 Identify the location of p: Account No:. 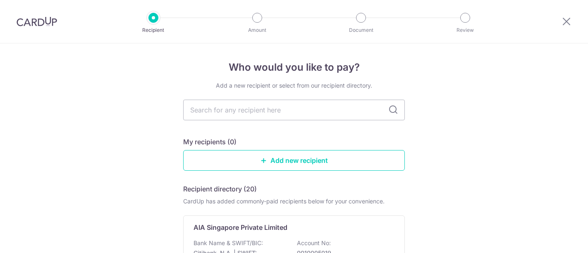
(314, 243).